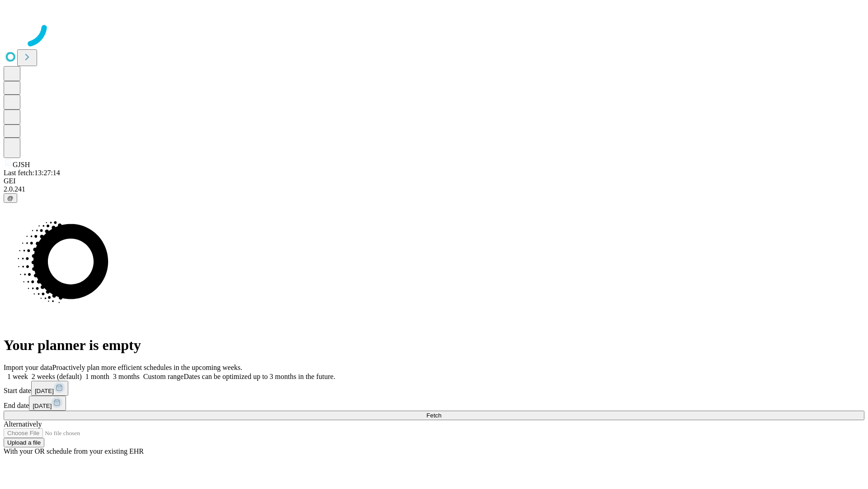 Image resolution: width=868 pixels, height=489 pixels. I want to click on span: Fetch, so click(434, 415).